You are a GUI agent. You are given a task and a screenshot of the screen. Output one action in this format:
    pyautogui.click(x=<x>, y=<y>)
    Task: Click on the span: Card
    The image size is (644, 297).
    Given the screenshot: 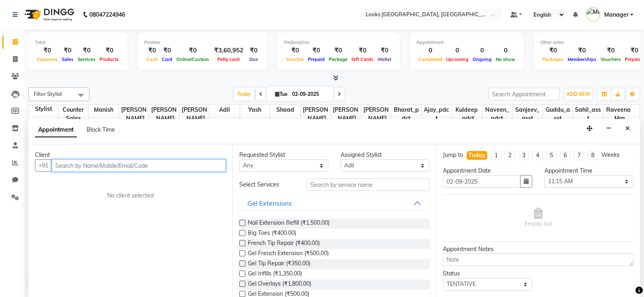 What is the action you would take?
    pyautogui.click(x=167, y=60)
    